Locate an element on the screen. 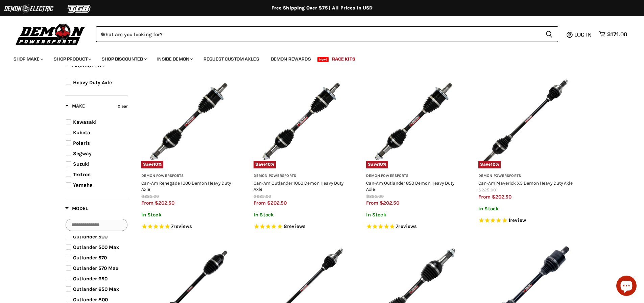  span: Log in is located at coordinates (583, 34).